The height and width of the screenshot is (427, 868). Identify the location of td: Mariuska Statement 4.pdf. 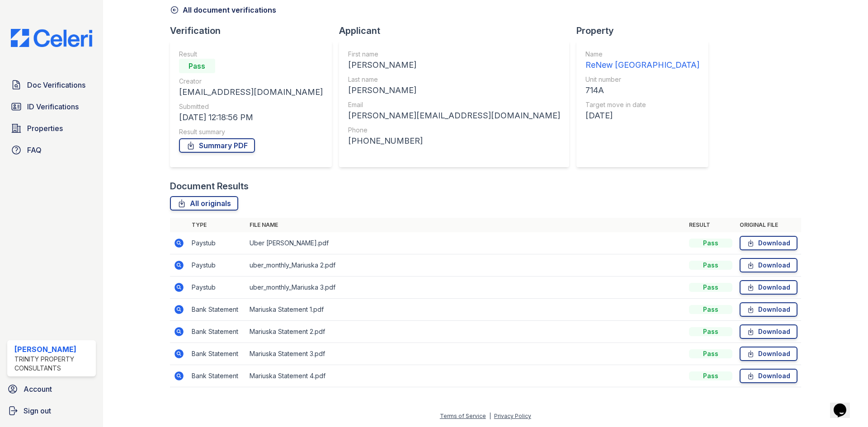
(466, 376).